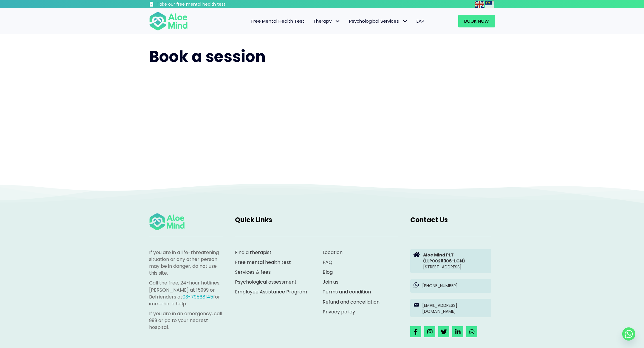 Image resolution: width=644 pixels, height=348 pixels. What do you see at coordinates (253, 252) in the screenshot?
I see `a: Find a therapist` at bounding box center [253, 252].